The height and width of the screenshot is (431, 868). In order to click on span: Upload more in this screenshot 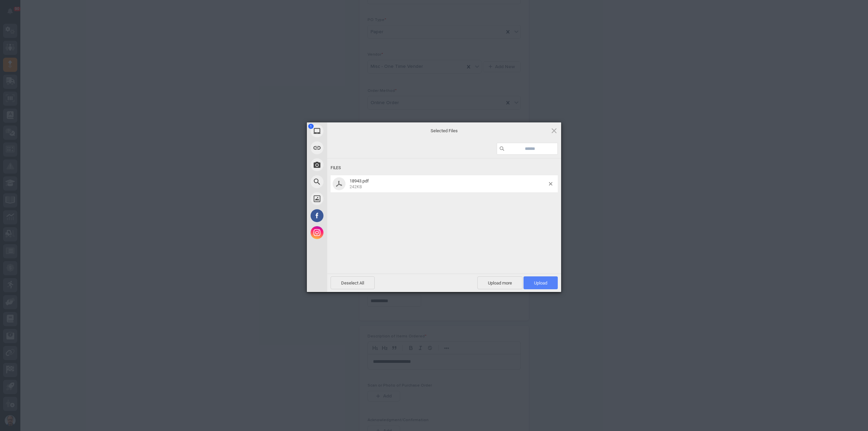, I will do `click(500, 283)`.